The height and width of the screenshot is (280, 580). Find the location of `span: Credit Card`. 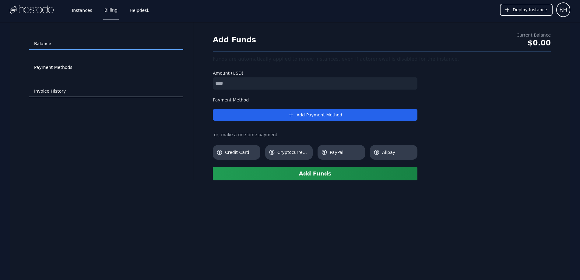

span: Credit Card is located at coordinates (241, 152).